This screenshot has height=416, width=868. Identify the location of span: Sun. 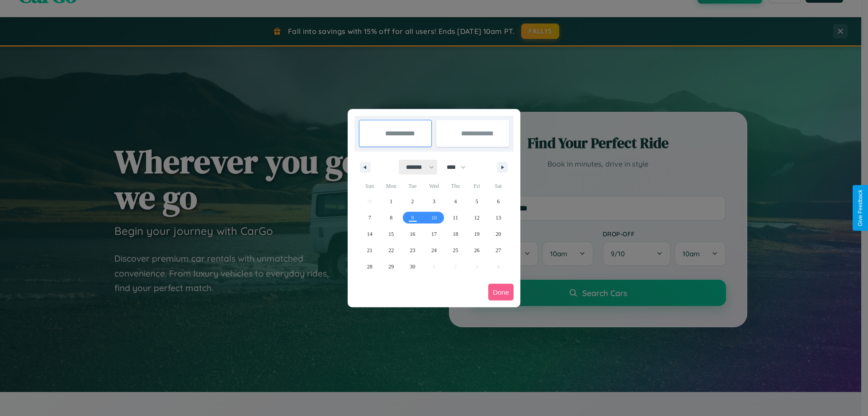
(370, 186).